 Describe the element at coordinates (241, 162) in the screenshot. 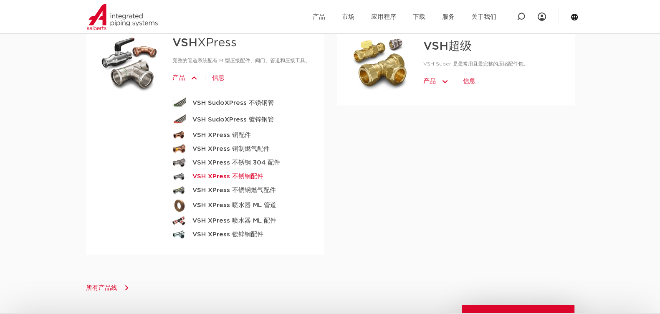

I see `a: VSH XPress 不锈钢 304 配件` at that location.